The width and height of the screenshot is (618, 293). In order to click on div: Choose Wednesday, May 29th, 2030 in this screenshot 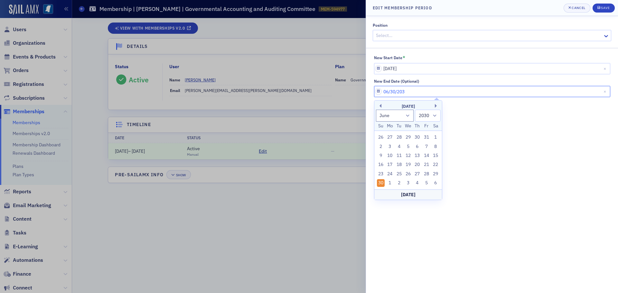, I will do `click(408, 137)`.